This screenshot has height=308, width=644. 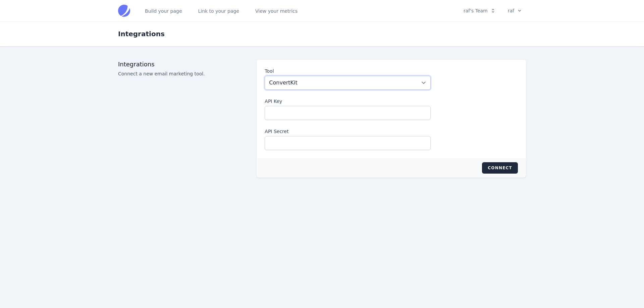 What do you see at coordinates (273, 101) in the screenshot?
I see `span: API Key` at bounding box center [273, 101].